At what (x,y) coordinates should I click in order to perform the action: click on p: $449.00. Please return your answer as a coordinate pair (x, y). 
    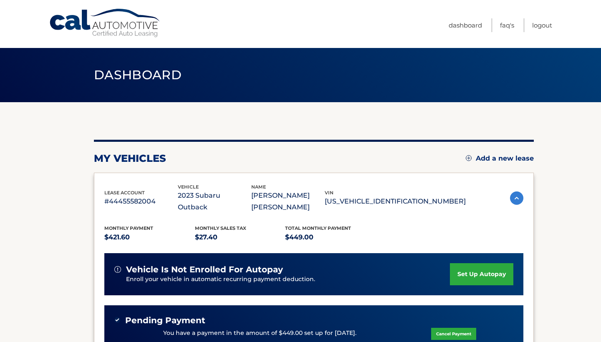
    Looking at the image, I should click on (330, 237).